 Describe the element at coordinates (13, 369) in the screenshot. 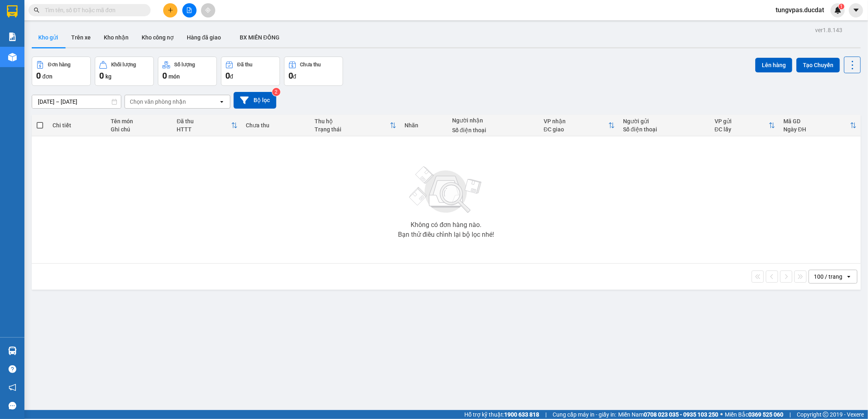

I see `span: question-circle` at that location.